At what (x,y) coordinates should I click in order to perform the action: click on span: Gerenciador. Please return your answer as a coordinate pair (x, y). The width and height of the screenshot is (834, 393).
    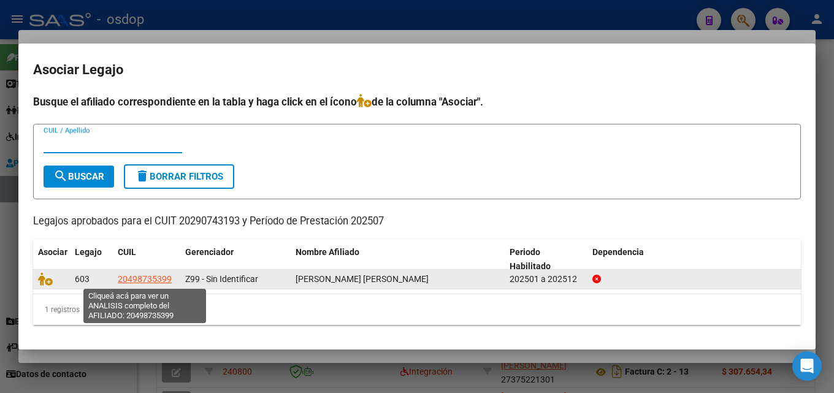
    Looking at the image, I should click on (209, 252).